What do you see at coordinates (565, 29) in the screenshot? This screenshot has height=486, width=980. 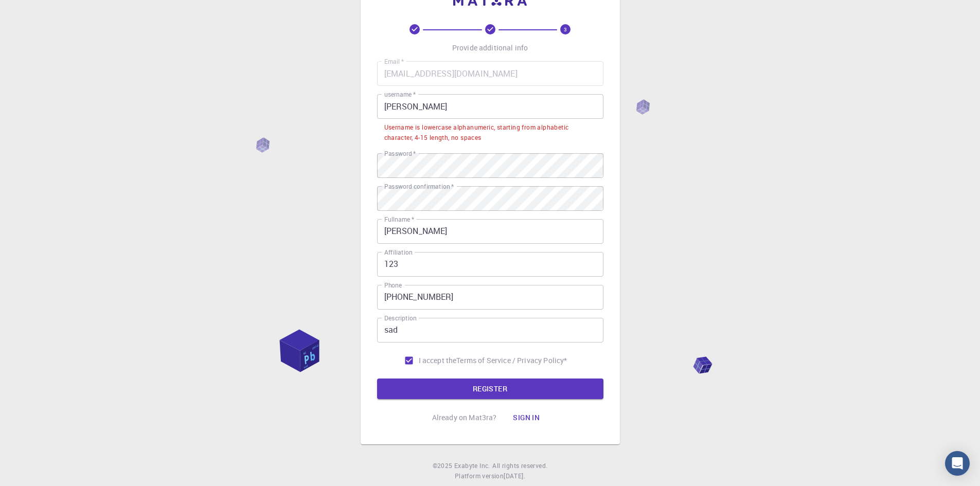 I see `text: 3` at bounding box center [565, 29].